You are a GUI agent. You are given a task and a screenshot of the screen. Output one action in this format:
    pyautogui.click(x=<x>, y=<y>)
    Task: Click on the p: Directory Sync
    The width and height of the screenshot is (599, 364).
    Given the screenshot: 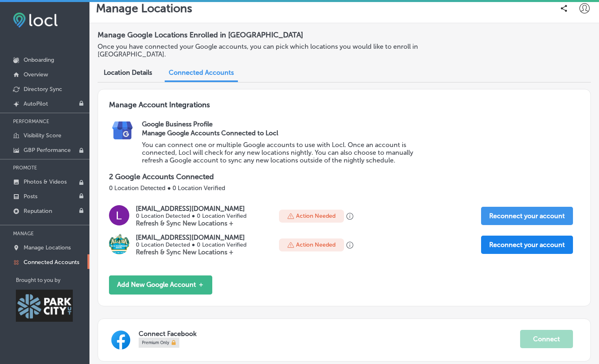 What is the action you would take?
    pyautogui.click(x=43, y=89)
    